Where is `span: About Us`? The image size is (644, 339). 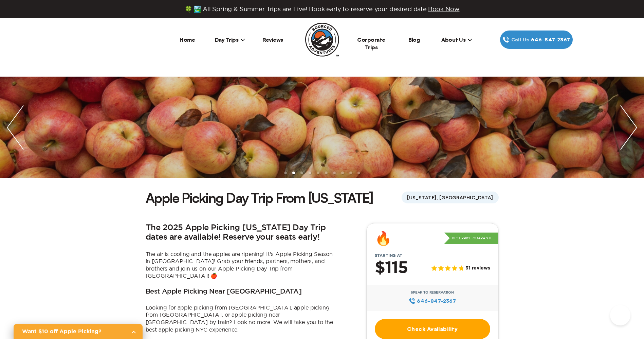
span: About Us is located at coordinates (457, 40).